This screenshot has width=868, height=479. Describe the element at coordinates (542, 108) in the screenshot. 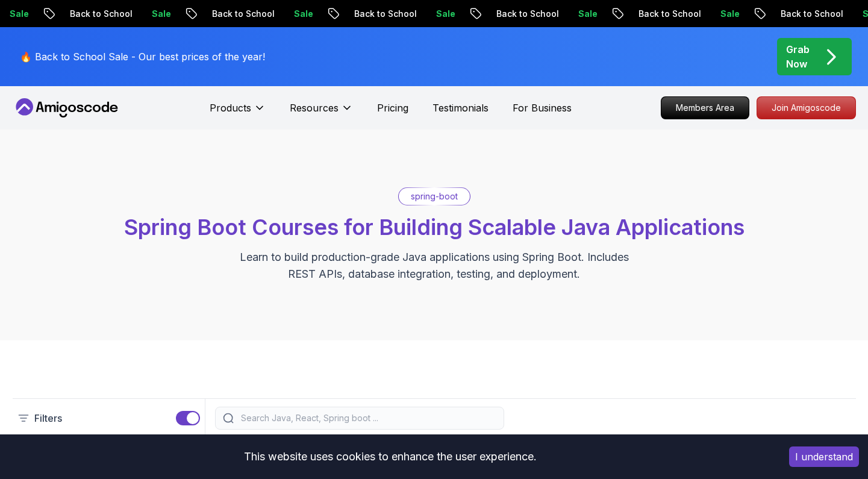

I see `a: For Business` at that location.